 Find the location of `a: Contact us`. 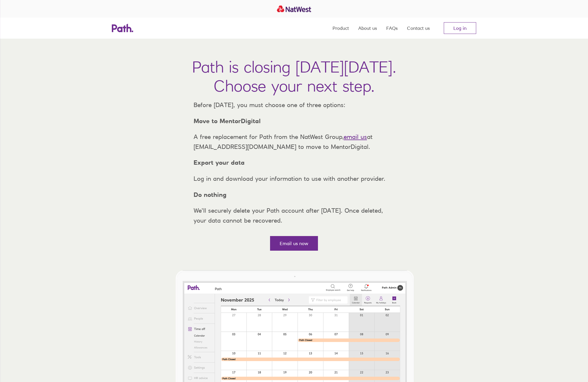

a: Contact us is located at coordinates (419, 28).